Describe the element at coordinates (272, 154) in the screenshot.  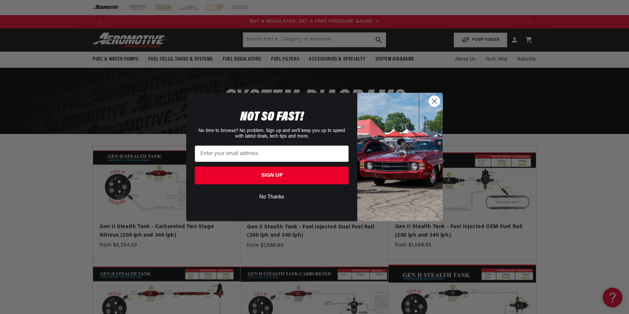
I see `input: Enter your email address` at that location.